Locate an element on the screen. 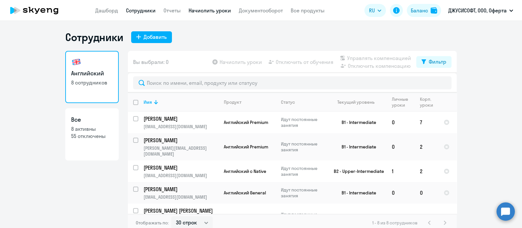 This screenshot has width=522, height=228. a: Все8 активны55 отключены is located at coordinates (92, 134).